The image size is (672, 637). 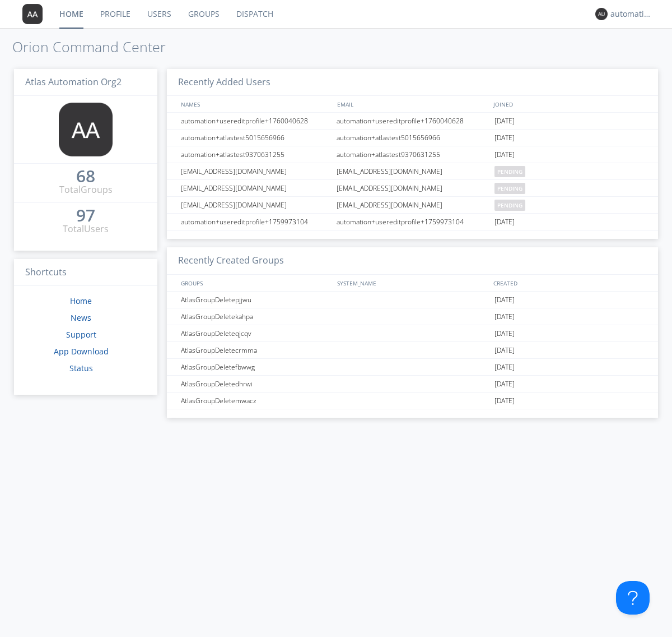 What do you see at coordinates (255, 400) in the screenshot?
I see `div: AtlasGroupDeletemwacz` at bounding box center [255, 400].